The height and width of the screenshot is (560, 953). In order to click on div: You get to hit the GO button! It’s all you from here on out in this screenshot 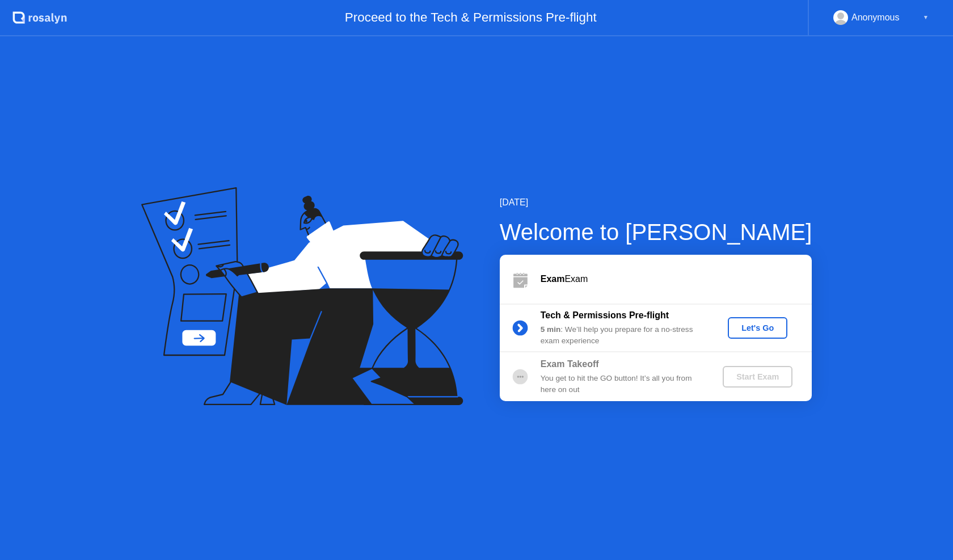, I will do `click(622, 384)`.